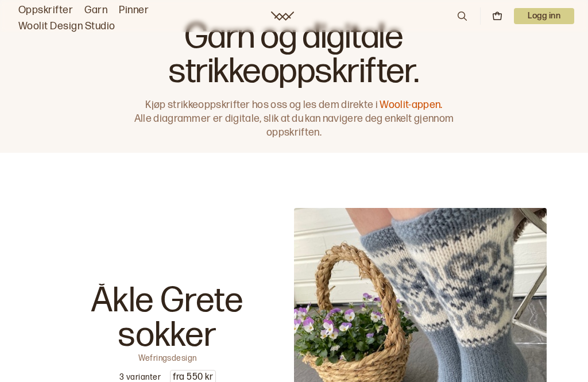 The image size is (588, 382). What do you see at coordinates (410, 105) in the screenshot?
I see `a: Woolit-appen.` at bounding box center [410, 105].